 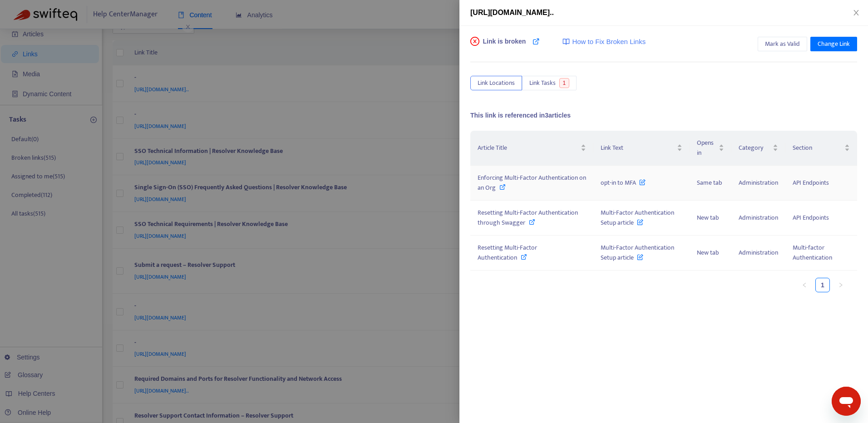 What do you see at coordinates (834, 44) in the screenshot?
I see `button: Change Link` at bounding box center [834, 44].